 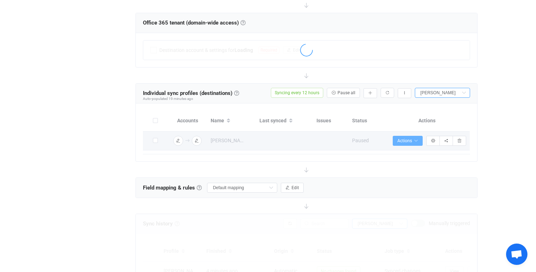 What do you see at coordinates (516, 255) in the screenshot?
I see `a: Open chat` at bounding box center [516, 255].